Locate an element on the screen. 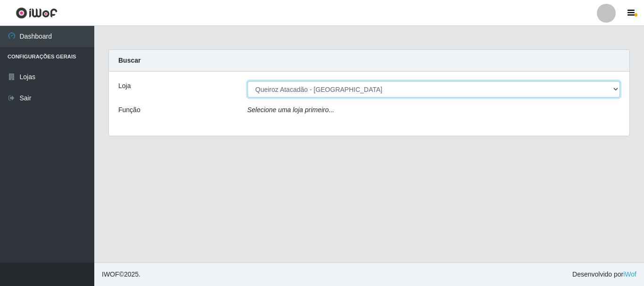 The width and height of the screenshot is (644, 286). strong: Buscar is located at coordinates (129, 60).